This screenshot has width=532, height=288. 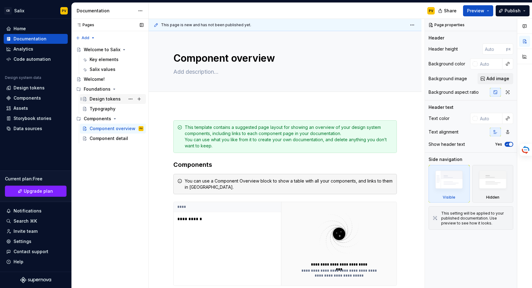 I want to click on div: Notifications, so click(x=27, y=211).